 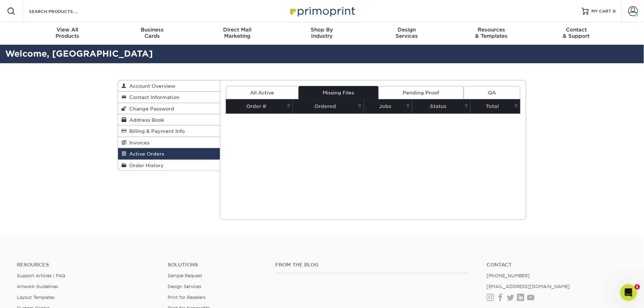 I want to click on a: Address Book, so click(x=169, y=120).